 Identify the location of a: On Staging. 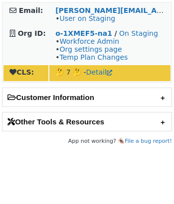
(138, 33).